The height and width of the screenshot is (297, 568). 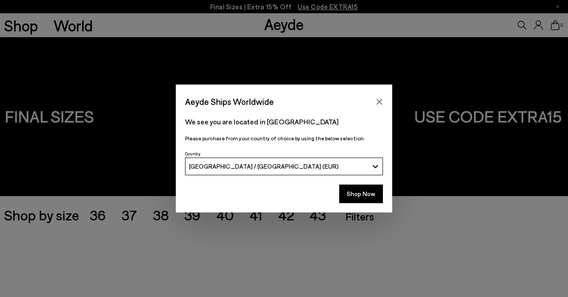 I want to click on p: Please purchase from your country of choice by using the below selection:, so click(x=284, y=138).